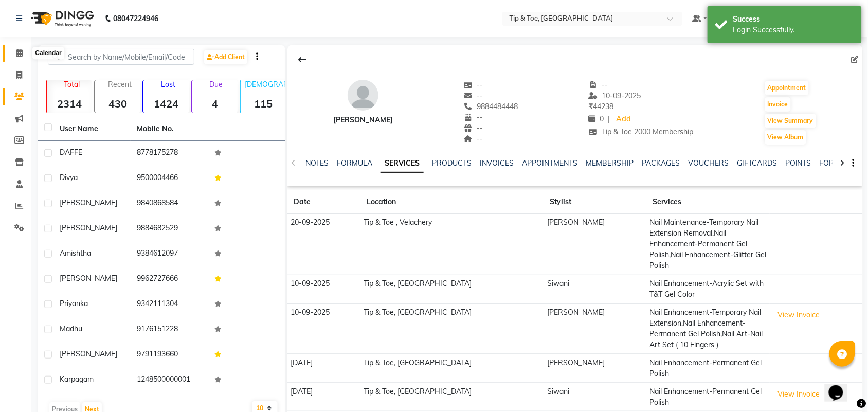 Image resolution: width=868 pixels, height=412 pixels. What do you see at coordinates (363, 95) in the screenshot?
I see `img: avatar` at bounding box center [363, 95].